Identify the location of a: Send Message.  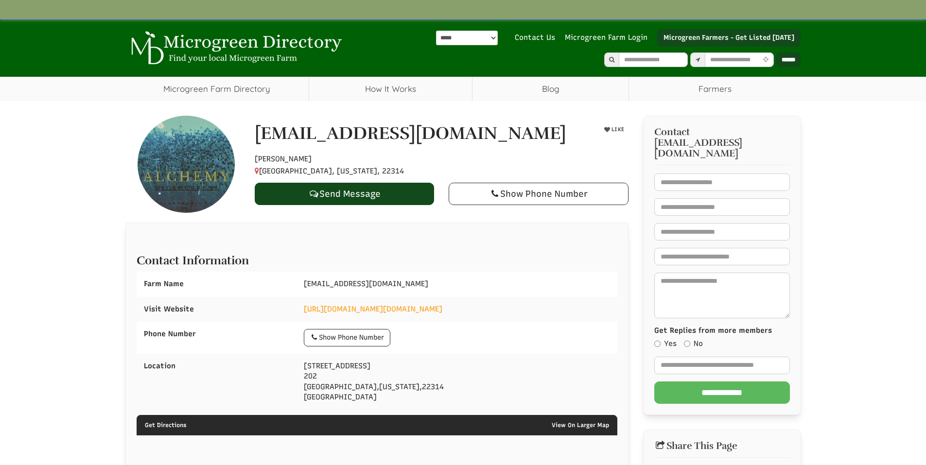
(344, 194).